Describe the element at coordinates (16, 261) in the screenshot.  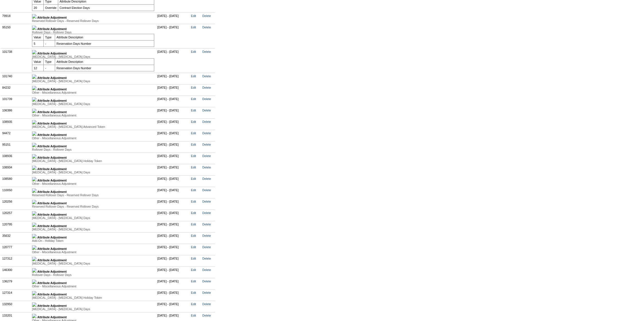
I see `td: 127312` at that location.